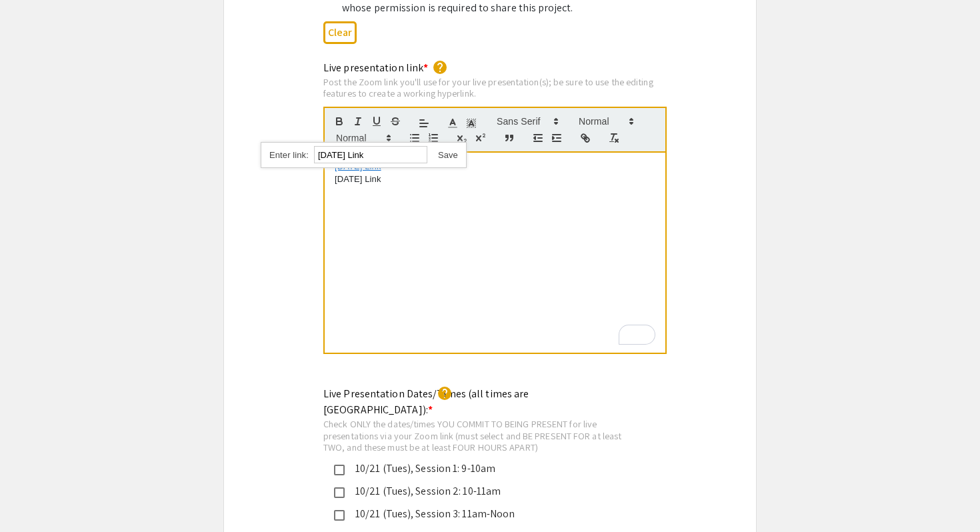 This screenshot has height=532, width=980. I want to click on div: 10/21 (Tues), Session 3: 11am-Noon, so click(484, 514).